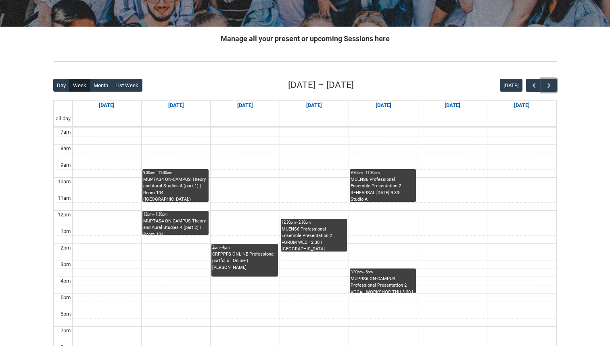  Describe the element at coordinates (244, 247) in the screenshot. I see `div: 2pm - 4pm` at that location.